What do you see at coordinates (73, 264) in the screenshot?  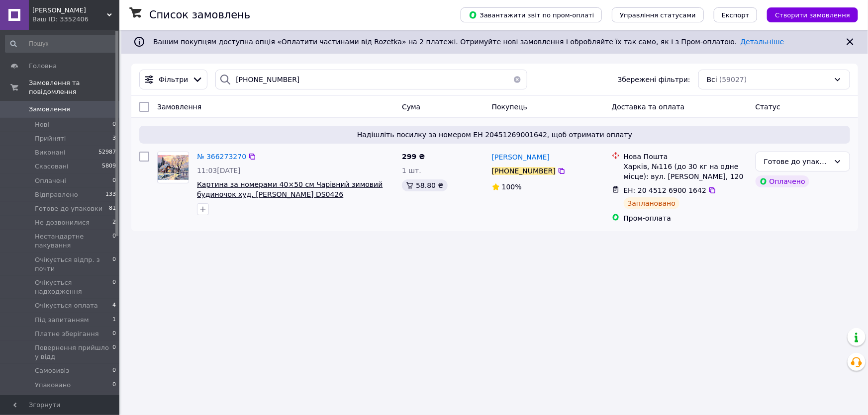 I see `span: Очікується відпр. з почти` at bounding box center [73, 264].